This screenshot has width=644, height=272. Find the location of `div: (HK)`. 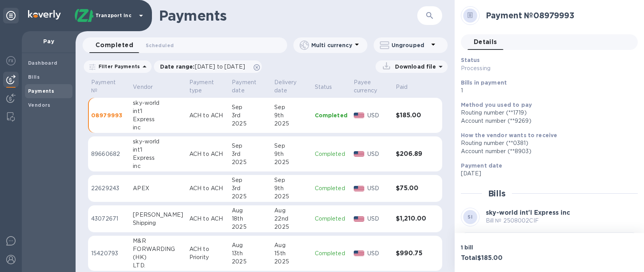

div: (HK) is located at coordinates (158, 257).